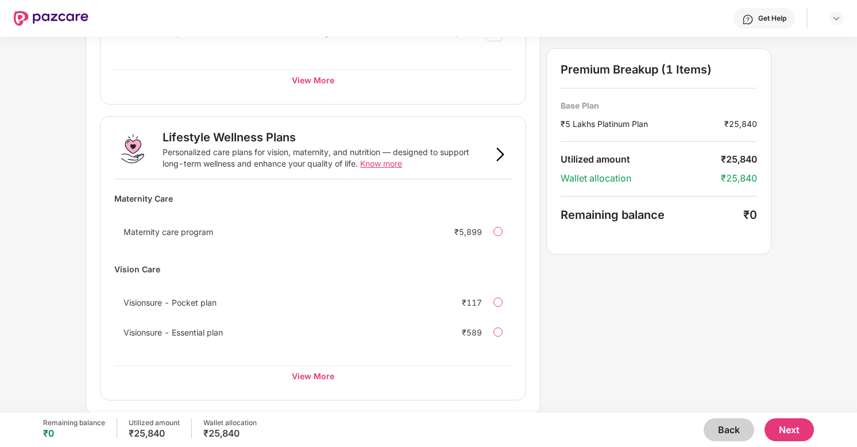 The height and width of the screenshot is (447, 857). Describe the element at coordinates (729, 430) in the screenshot. I see `button: Back` at that location.